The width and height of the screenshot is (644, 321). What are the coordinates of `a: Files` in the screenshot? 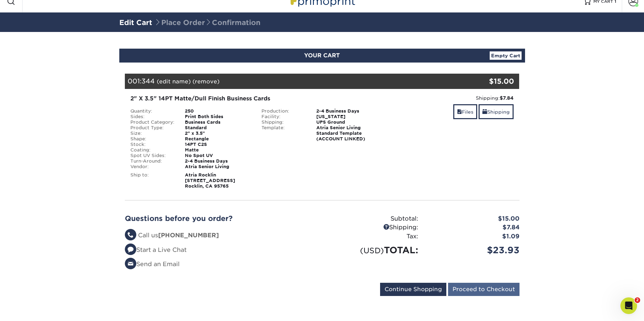 It's located at (465, 112).